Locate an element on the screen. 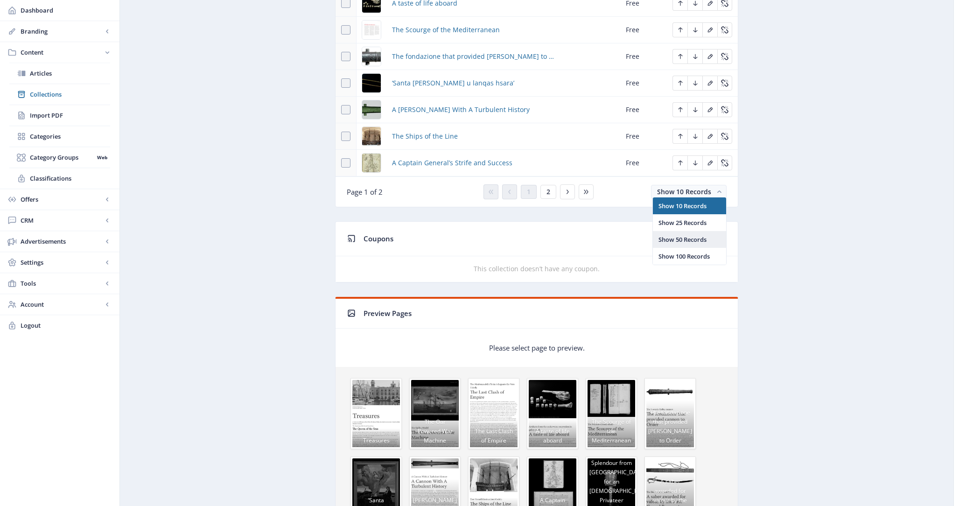 Image resolution: width=980 pixels, height=506 pixels. nb-option: Show 100 Records is located at coordinates (689, 256).